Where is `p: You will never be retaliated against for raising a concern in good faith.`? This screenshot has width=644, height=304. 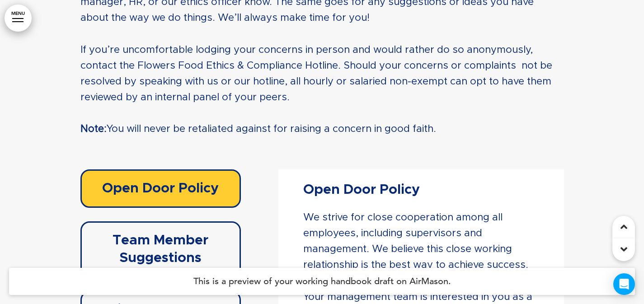 p: You will never be retaliated against for raising a concern in good faith. is located at coordinates (322, 137).